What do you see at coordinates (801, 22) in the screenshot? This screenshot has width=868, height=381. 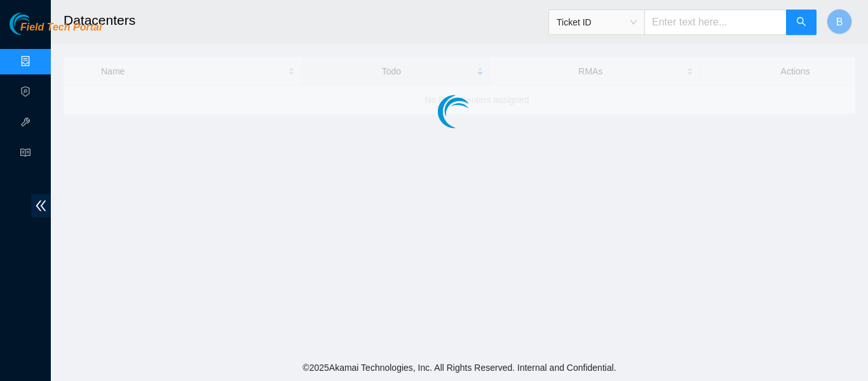 I see `button: search` at bounding box center [801, 22].